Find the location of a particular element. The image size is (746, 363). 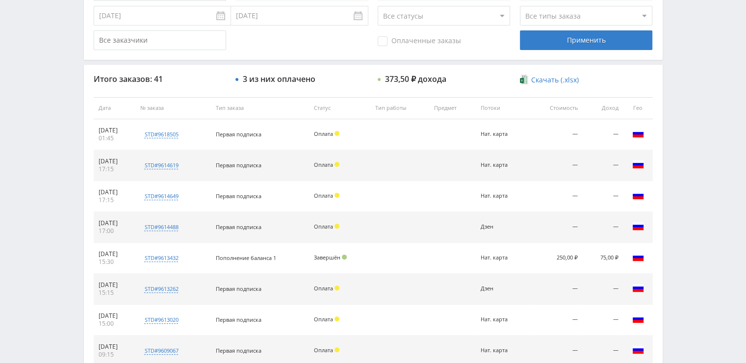

th: Предмет is located at coordinates (452, 108).